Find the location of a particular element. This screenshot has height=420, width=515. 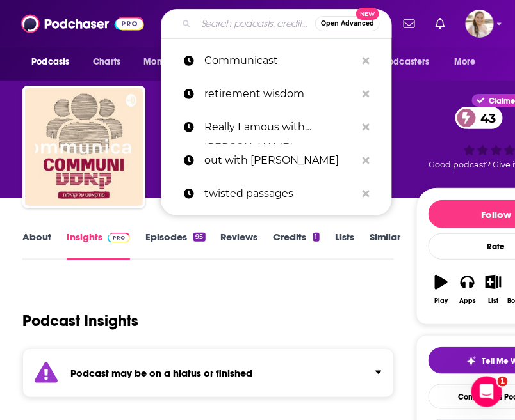

div: List is located at coordinates (493, 301).